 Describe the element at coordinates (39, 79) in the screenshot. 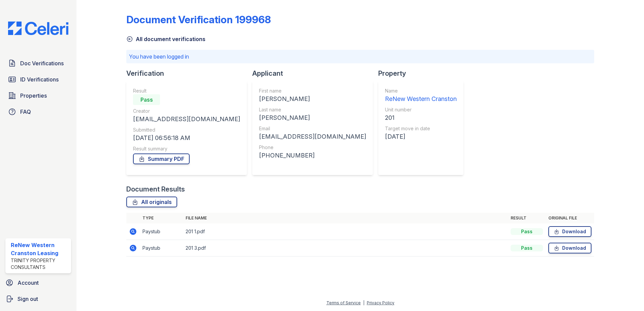

I see `span: ID Verifications` at that location.